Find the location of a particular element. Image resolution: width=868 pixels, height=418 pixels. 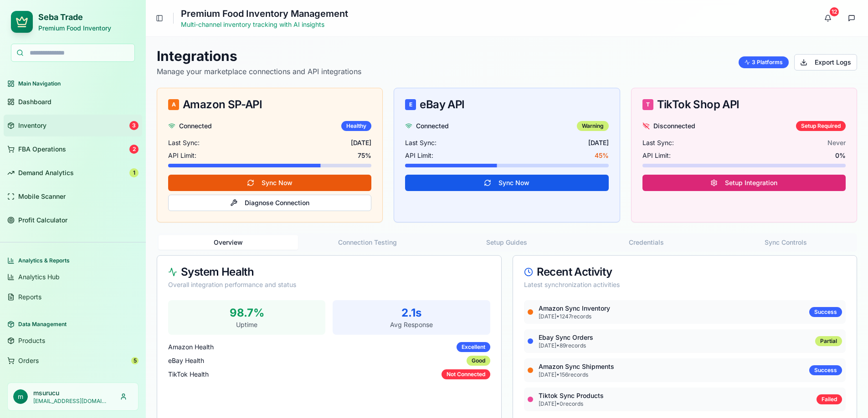

div: Analytics & Reports is located at coordinates (73, 261).